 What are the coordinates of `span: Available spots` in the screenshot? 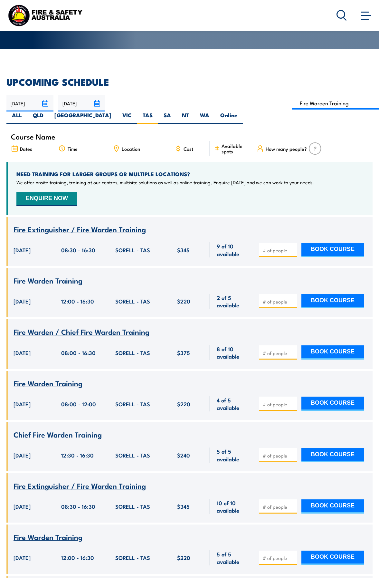 It's located at (235, 149).